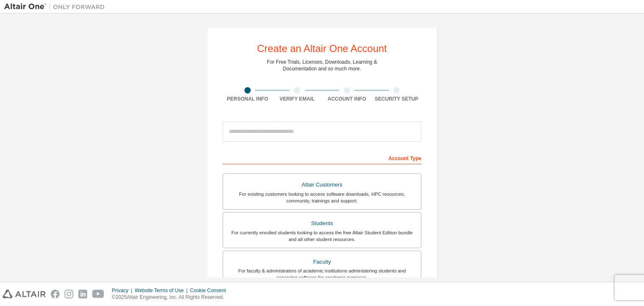 This screenshot has height=306, width=644. I want to click on p: © 2025 Altair Engineering, Inc. All Rights Reserved., so click(171, 297).